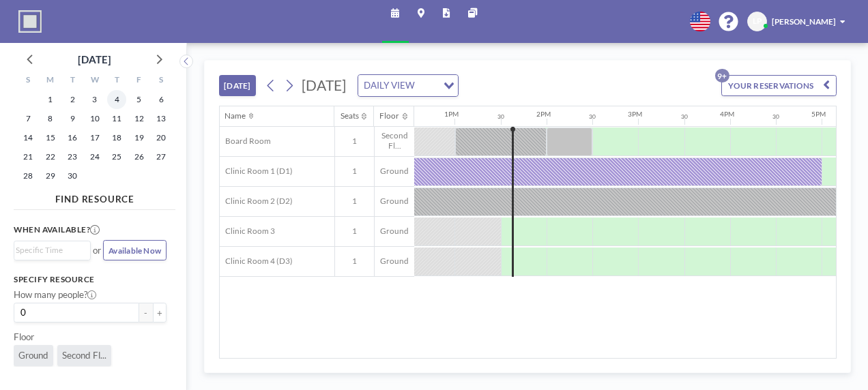 This screenshot has width=868, height=390. I want to click on div: 3PM, so click(635, 114).